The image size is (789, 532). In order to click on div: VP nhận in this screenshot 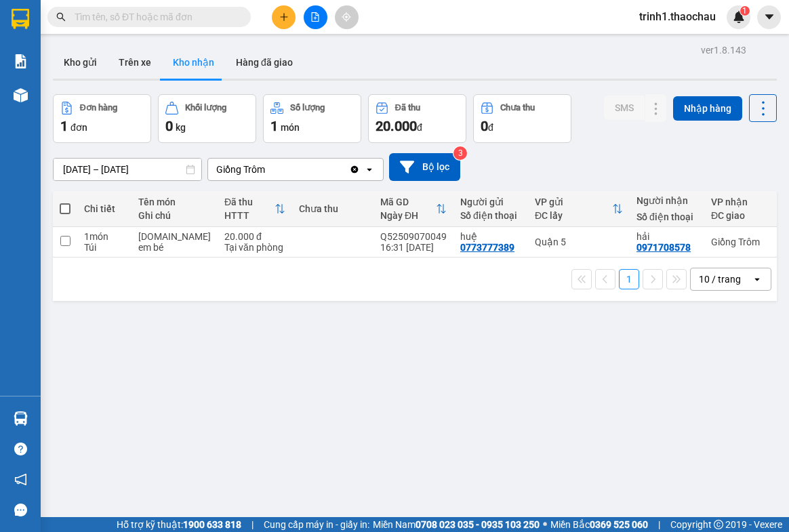, I will do `click(750, 202)`.